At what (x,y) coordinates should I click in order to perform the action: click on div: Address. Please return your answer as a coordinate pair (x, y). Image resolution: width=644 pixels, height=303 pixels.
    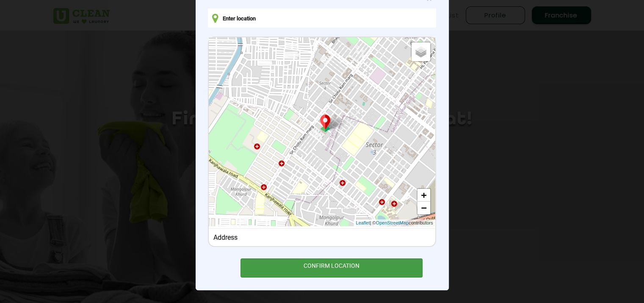
    Looking at the image, I should click on (322, 237).